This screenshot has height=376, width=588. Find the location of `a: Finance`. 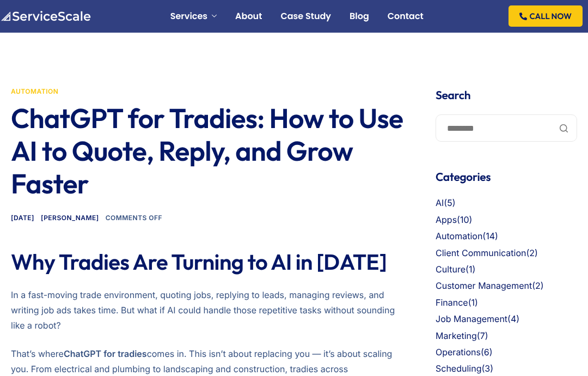

a: Finance is located at coordinates (452, 302).